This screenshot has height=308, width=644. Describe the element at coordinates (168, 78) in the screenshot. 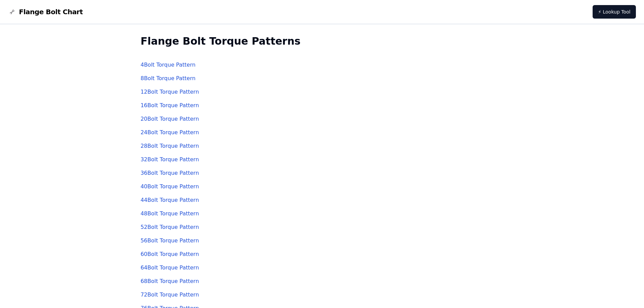

I see `a: 8Bolt Torque Pattern` at that location.